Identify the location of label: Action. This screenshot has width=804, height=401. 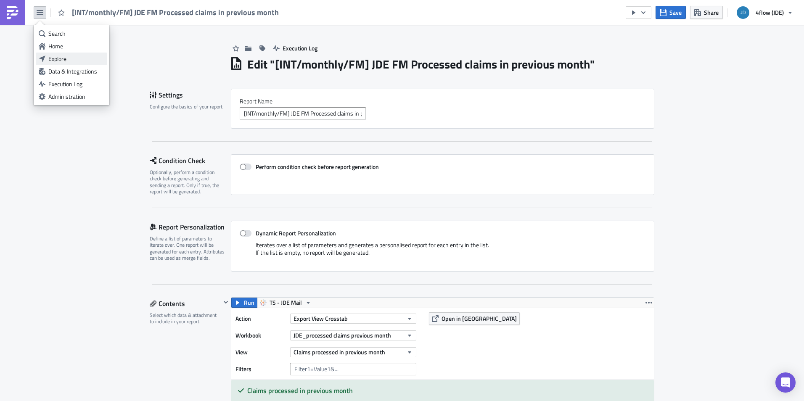
(261, 319).